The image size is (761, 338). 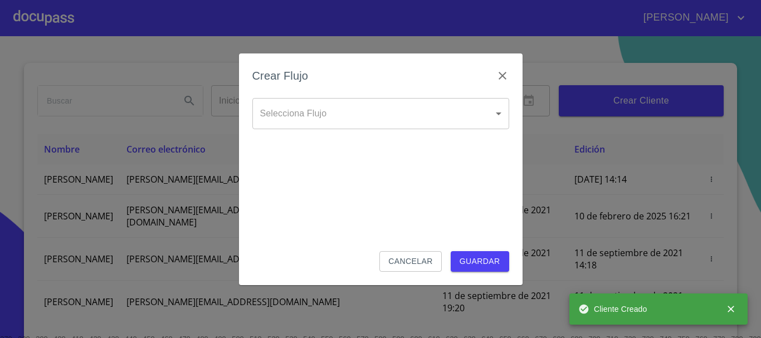 I want to click on span: Cancelar, so click(x=410, y=261).